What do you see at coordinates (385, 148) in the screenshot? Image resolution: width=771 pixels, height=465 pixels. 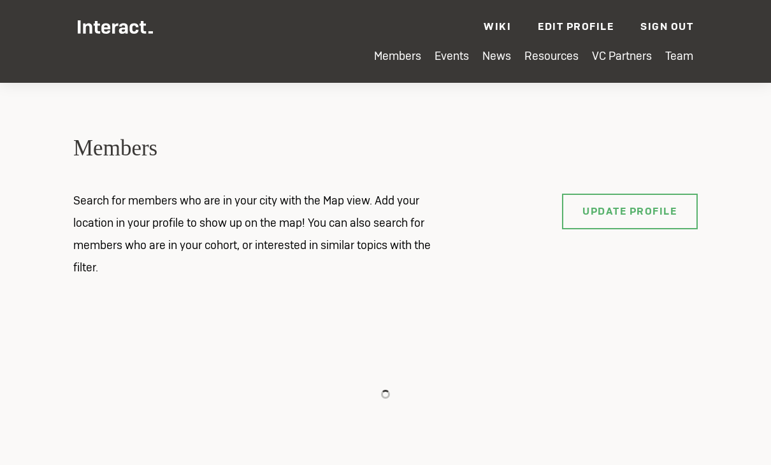 I see `h2: Members` at bounding box center [385, 148].